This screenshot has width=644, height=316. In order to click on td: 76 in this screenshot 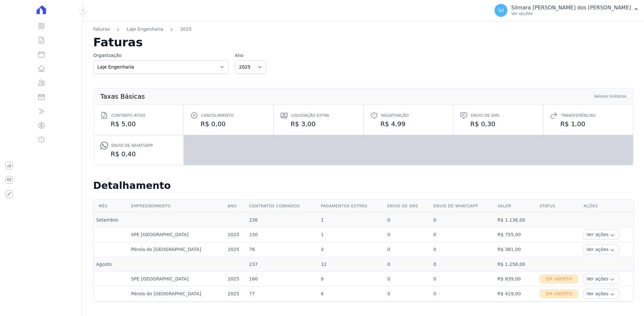, I will do `click(283, 250)`.